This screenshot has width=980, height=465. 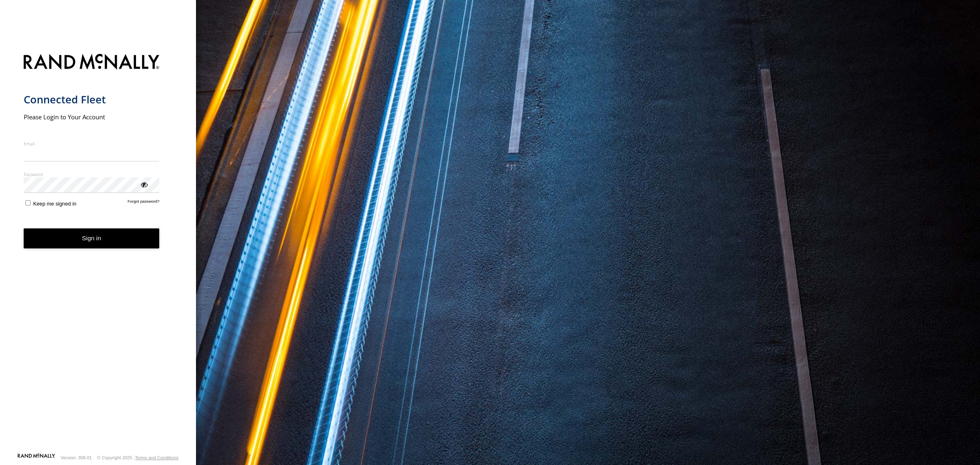 What do you see at coordinates (144, 203) in the screenshot?
I see `a: Forgot password?` at bounding box center [144, 203].